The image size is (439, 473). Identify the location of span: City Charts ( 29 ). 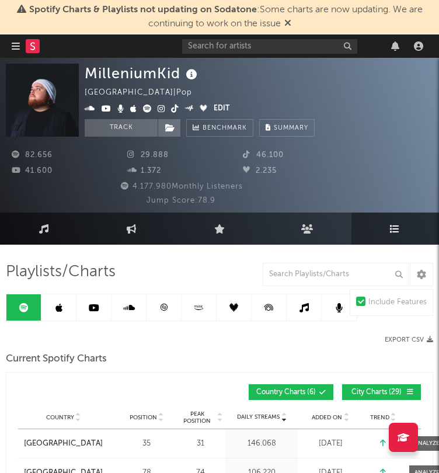
(377, 392).